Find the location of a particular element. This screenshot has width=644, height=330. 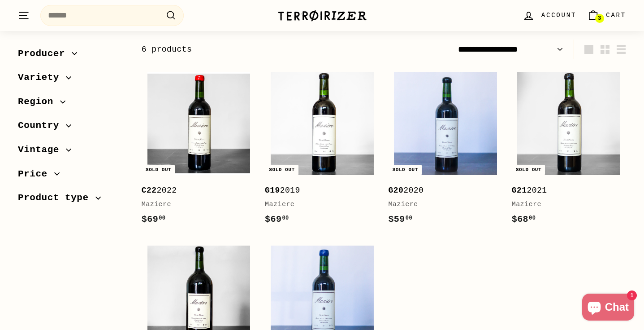

a: Cart is located at coordinates (607, 15).